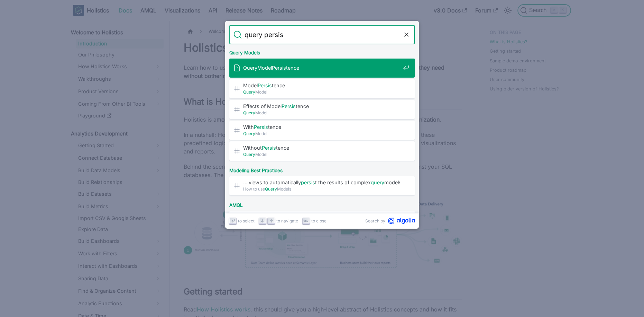 The image size is (644, 317). I want to click on span: Effects of Model tence​, so click(322, 106).